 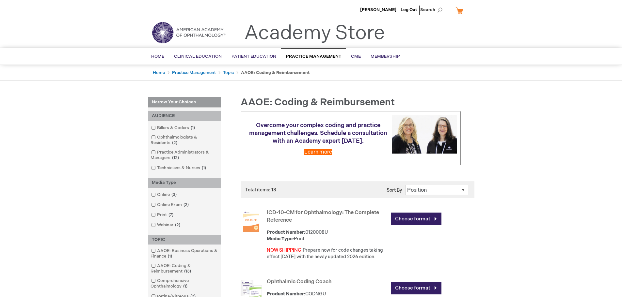 I want to click on span: Patient Education, so click(x=254, y=56).